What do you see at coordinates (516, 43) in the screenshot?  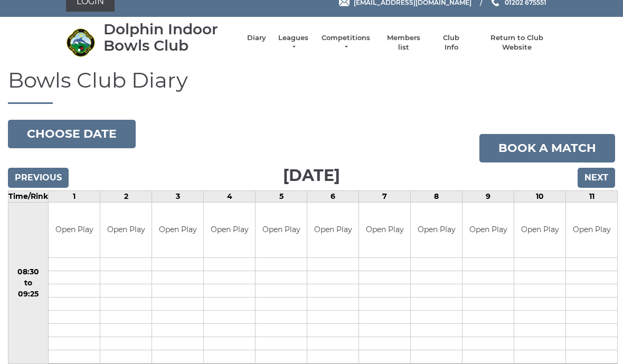 I see `a: Return to Club Website` at bounding box center [516, 43].